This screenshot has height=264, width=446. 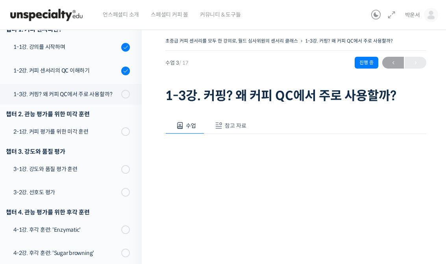 I want to click on div: 챕터 3. 강도와 품질 평가, so click(x=68, y=151).